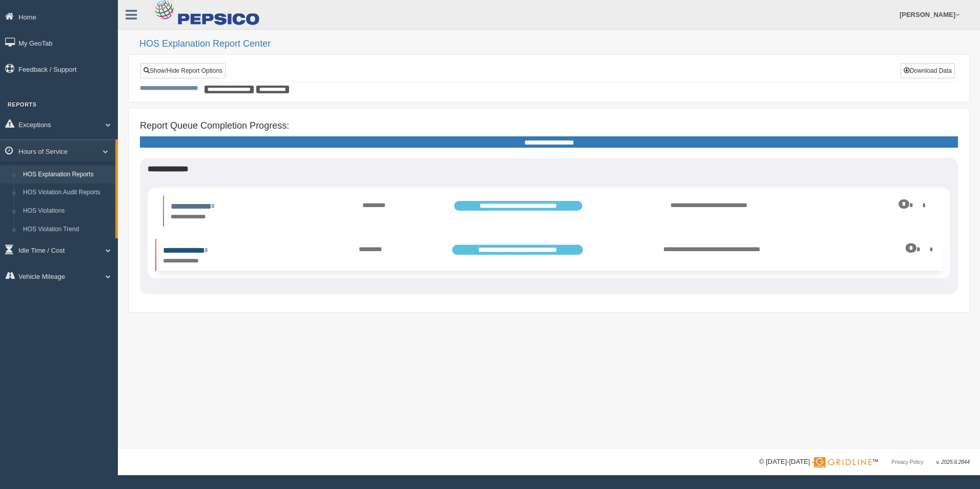 This screenshot has height=489, width=980. What do you see at coordinates (843, 462) in the screenshot?
I see `img: Gridline` at bounding box center [843, 462].